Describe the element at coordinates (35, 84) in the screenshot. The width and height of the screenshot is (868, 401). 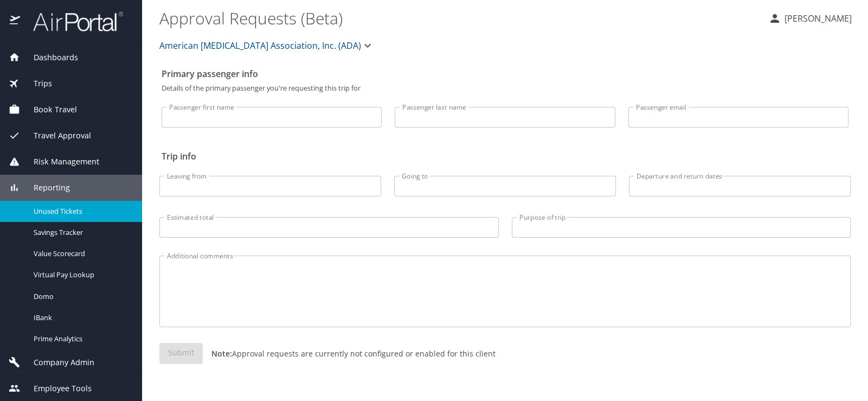
I see `span: Trips` at that location.